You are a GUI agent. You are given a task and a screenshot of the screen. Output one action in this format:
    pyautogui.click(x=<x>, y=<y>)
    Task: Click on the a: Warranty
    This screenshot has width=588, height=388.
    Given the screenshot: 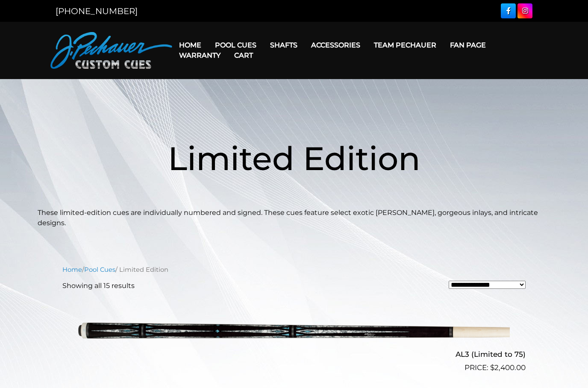 What is the action you would take?
    pyautogui.click(x=200, y=55)
    